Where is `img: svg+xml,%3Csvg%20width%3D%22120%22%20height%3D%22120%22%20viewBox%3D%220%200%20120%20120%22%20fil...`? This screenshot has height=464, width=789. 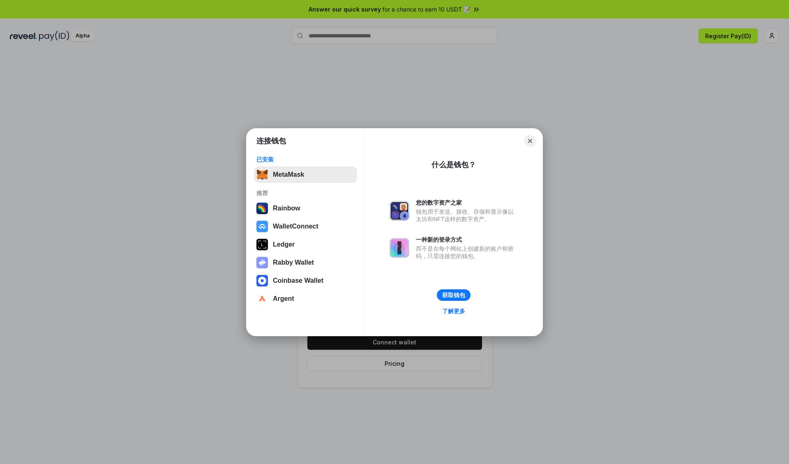 img: svg+xml,%3Csvg%20width%3D%22120%22%20height%3D%22120%22%20viewBox%3D%220%200%20120%20120%22%20fil... is located at coordinates (262, 208).